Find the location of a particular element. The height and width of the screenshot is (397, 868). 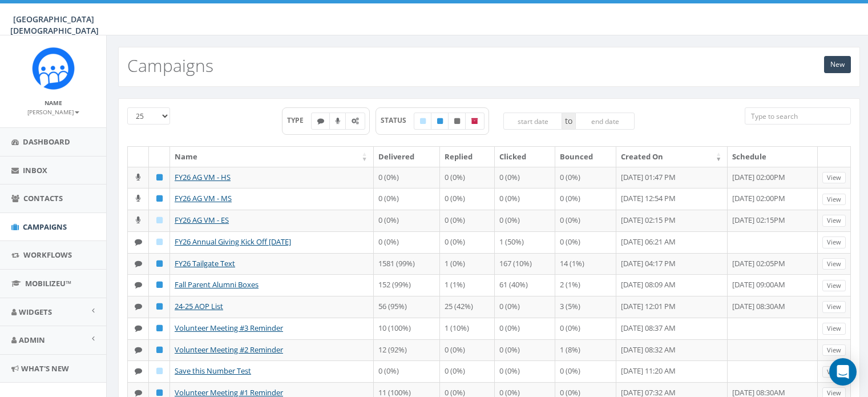

th: Created On: activate to sort column ascending is located at coordinates (671, 157).